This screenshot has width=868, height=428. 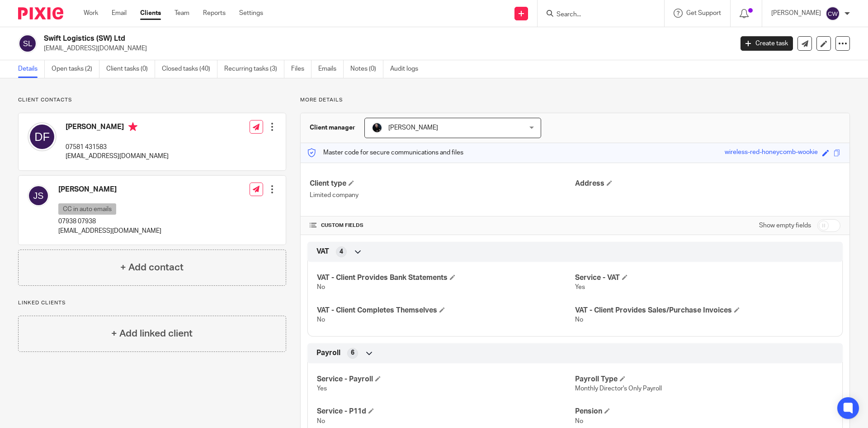 I want to click on a: Open tasks (2), so click(x=75, y=69).